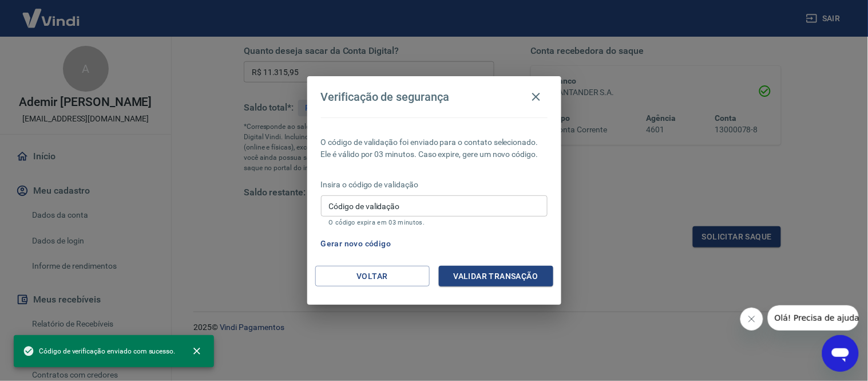 This screenshot has height=381, width=868. What do you see at coordinates (434, 148) in the screenshot?
I see `p: O código de validação foi enviado para o contato selecionado. Ele é válido por 03 minutos. Caso e...` at bounding box center [434, 148].